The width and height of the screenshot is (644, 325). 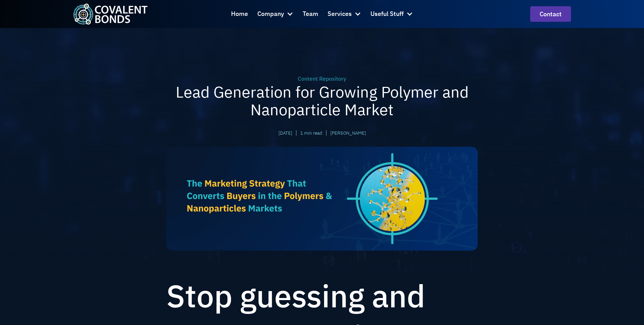 What do you see at coordinates (239, 14) in the screenshot?
I see `a: Home` at bounding box center [239, 14].